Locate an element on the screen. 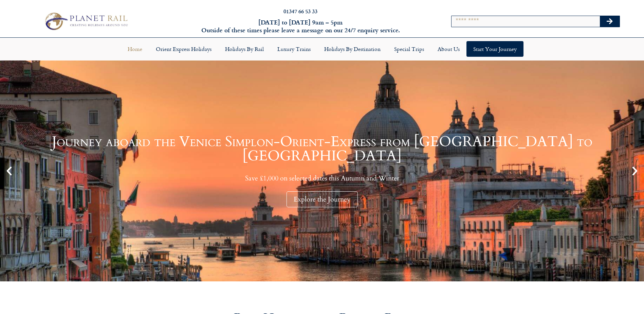 The width and height of the screenshot is (644, 314). p: Save £1,000 on selected dates this Autumn and Winter is located at coordinates (322, 178).